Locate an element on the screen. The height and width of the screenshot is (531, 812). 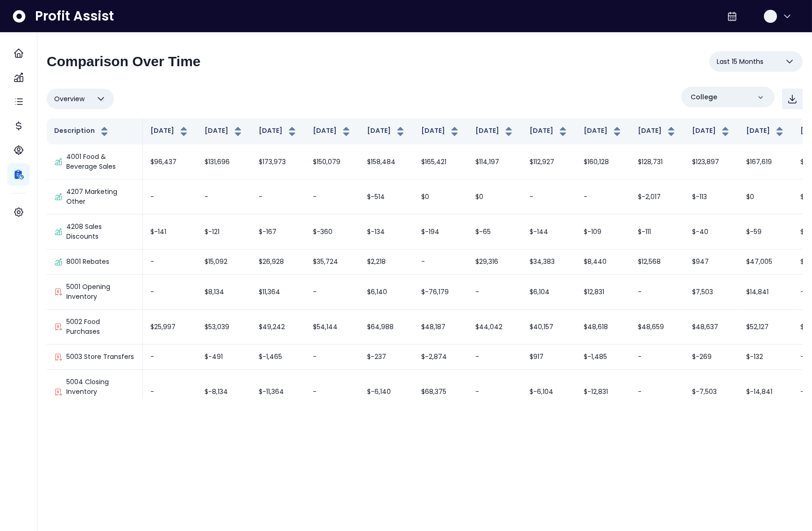
td: $-134 is located at coordinates (387, 232).